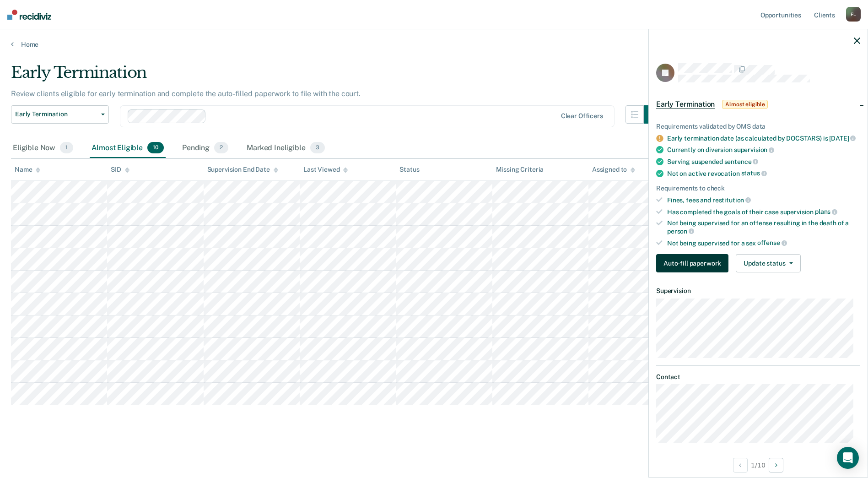 This screenshot has width=868, height=478. What do you see at coordinates (185, 93) in the screenshot?
I see `p: Review clients eligible for early termination and complete the auto-filled paperwork to file with...` at bounding box center [185, 93].